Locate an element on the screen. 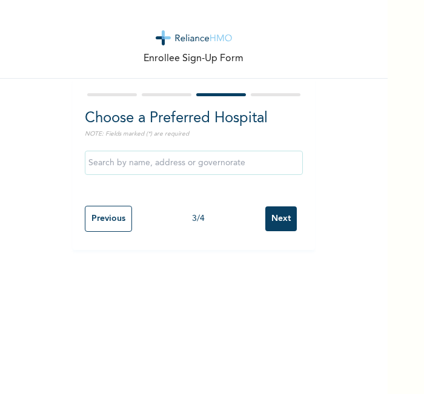  input: Search by name, address or governorate is located at coordinates (194, 163).